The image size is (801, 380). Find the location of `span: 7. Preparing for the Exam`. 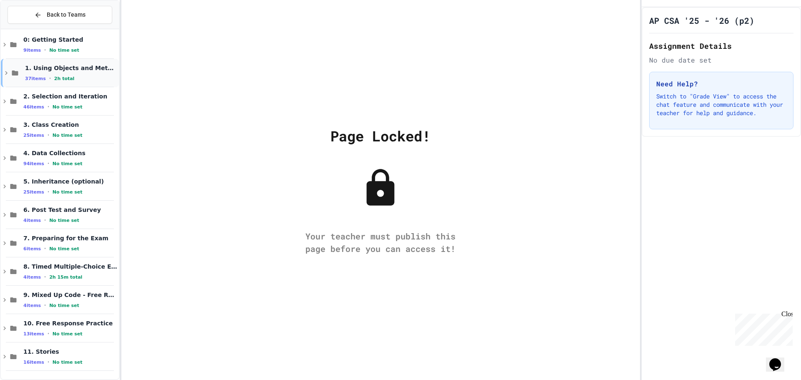

span: 7. Preparing for the Exam is located at coordinates (70, 238).